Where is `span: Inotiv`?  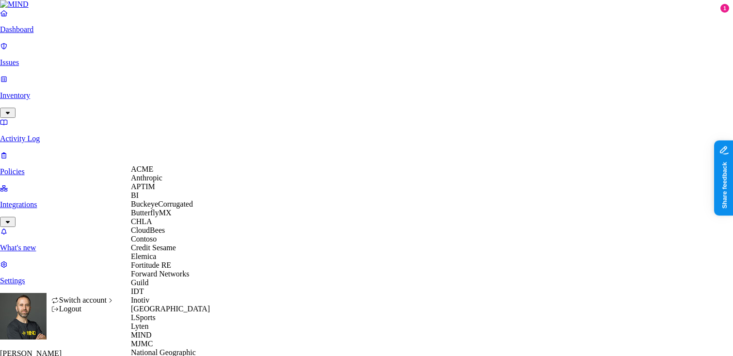
span: Inotiv is located at coordinates (140, 299).